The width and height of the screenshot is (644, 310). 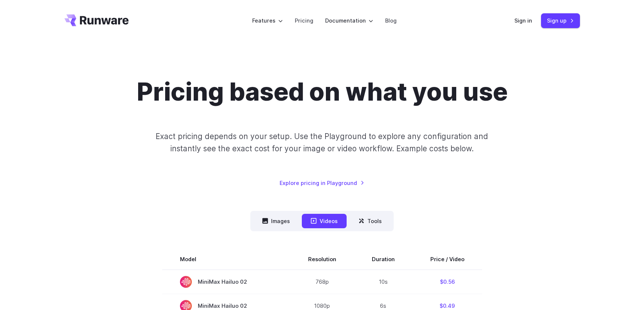 What do you see at coordinates (322, 281) in the screenshot?
I see `td: 768p` at bounding box center [322, 281].